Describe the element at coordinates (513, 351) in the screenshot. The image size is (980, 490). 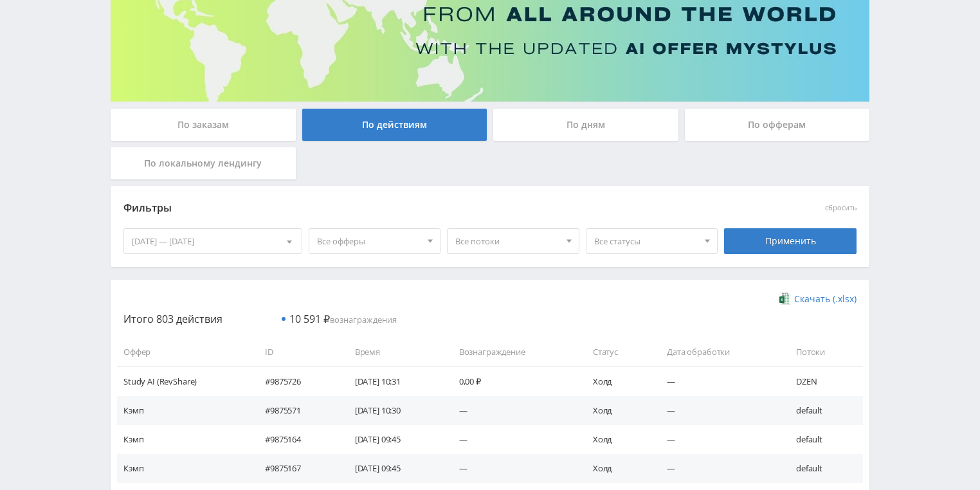
I see `td: Вознаграждение` at that location.